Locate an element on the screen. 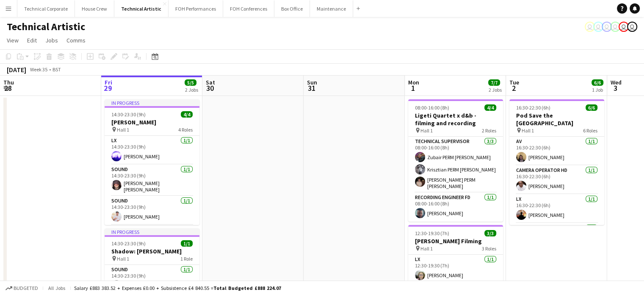 This screenshot has height=295, width=644. button: Budgeted is located at coordinates (21, 288).